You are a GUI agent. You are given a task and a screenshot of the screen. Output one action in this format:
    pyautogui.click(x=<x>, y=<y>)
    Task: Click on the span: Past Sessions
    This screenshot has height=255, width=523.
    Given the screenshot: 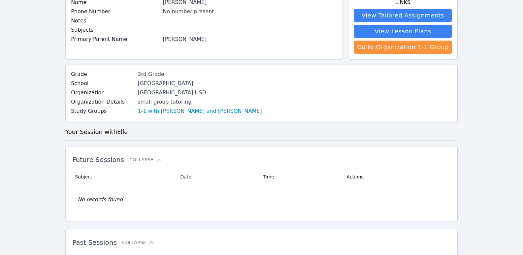 What is the action you would take?
    pyautogui.click(x=94, y=243)
    